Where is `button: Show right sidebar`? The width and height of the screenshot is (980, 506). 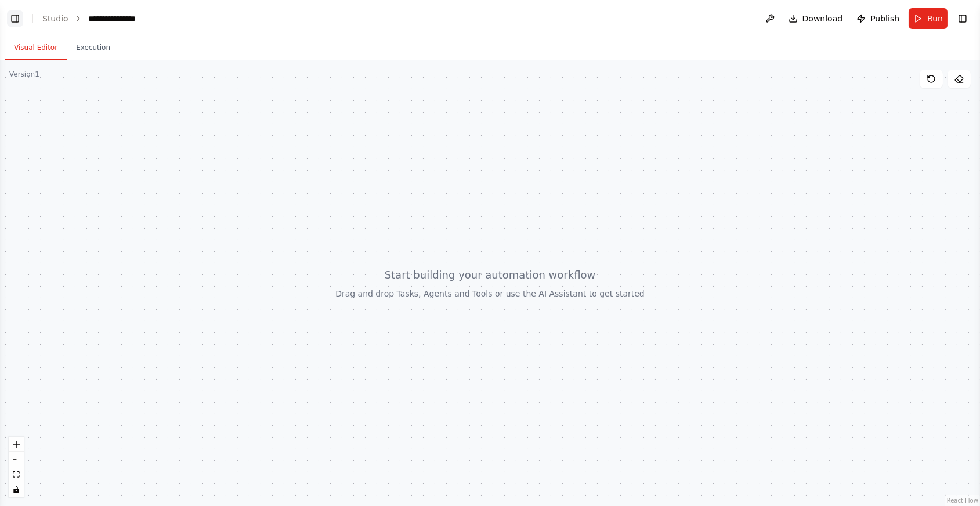 button: Show right sidebar is located at coordinates (962, 19).